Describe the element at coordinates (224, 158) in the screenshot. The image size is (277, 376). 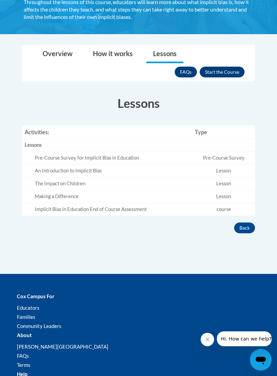
I see `td: Pre-Course Survey` at that location.